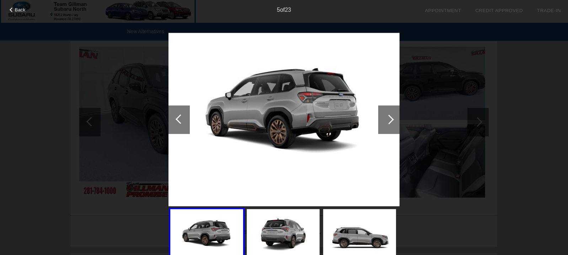 The width and height of the screenshot is (568, 255). What do you see at coordinates (284, 120) in the screenshot?
I see `img: JF2SLDFC3SH611445_5.jpg` at bounding box center [284, 120].